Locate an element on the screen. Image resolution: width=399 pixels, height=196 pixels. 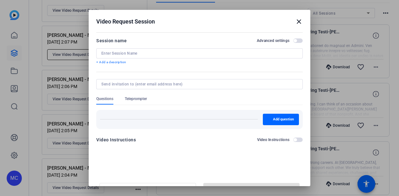
input: Send invitation to (enter email address here) is located at coordinates (198, 84).